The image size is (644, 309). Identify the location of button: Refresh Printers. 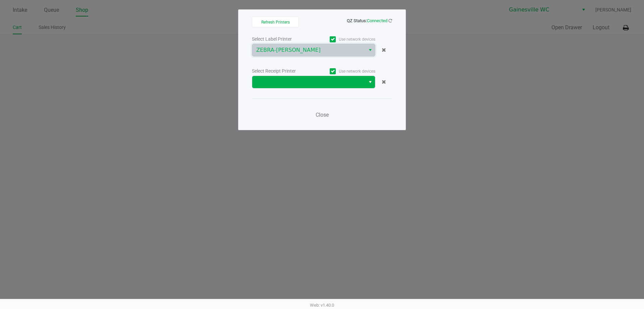
(276, 22).